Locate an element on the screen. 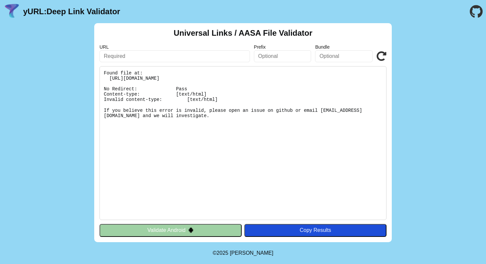 The image size is (486, 264). img: yURL Logo is located at coordinates (12, 12).